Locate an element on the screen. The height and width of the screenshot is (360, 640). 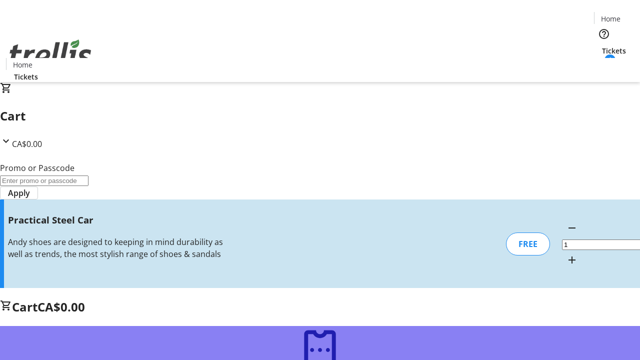
button: Decrement by one is located at coordinates (572, 228).